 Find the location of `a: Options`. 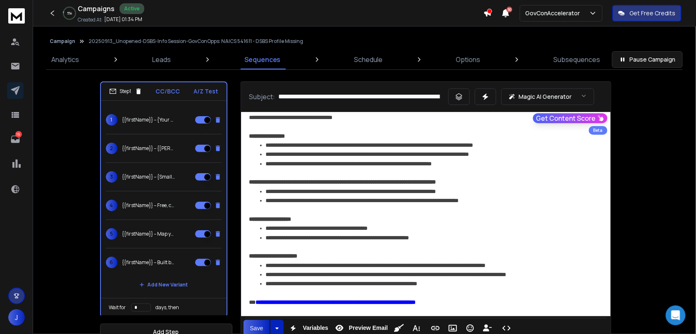

a: Options is located at coordinates (468, 60).